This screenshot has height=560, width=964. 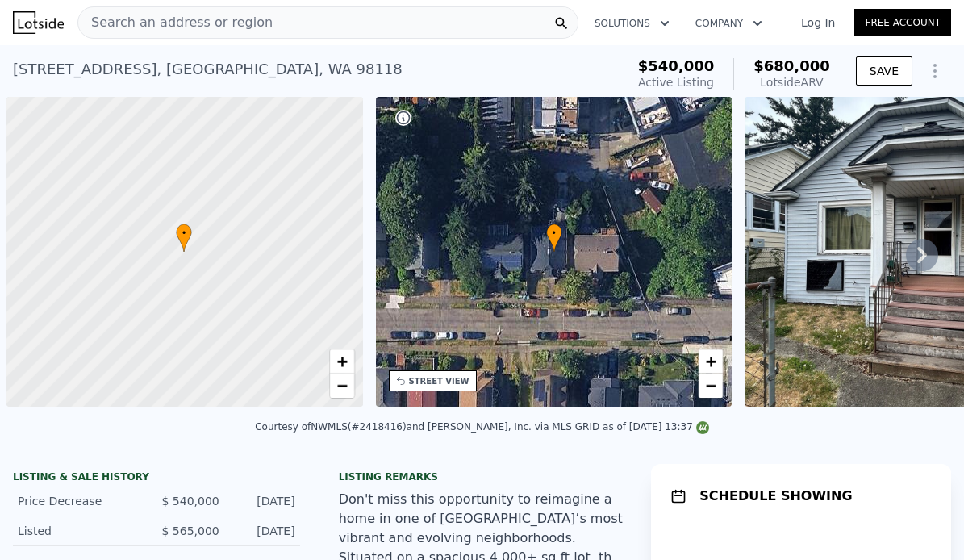 What do you see at coordinates (676, 82) in the screenshot?
I see `span: Active Listing` at bounding box center [676, 82].